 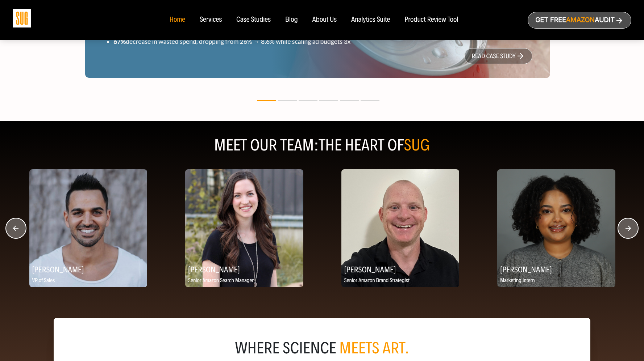 What do you see at coordinates (324, 20) in the screenshot?
I see `div: About Us` at bounding box center [324, 20].